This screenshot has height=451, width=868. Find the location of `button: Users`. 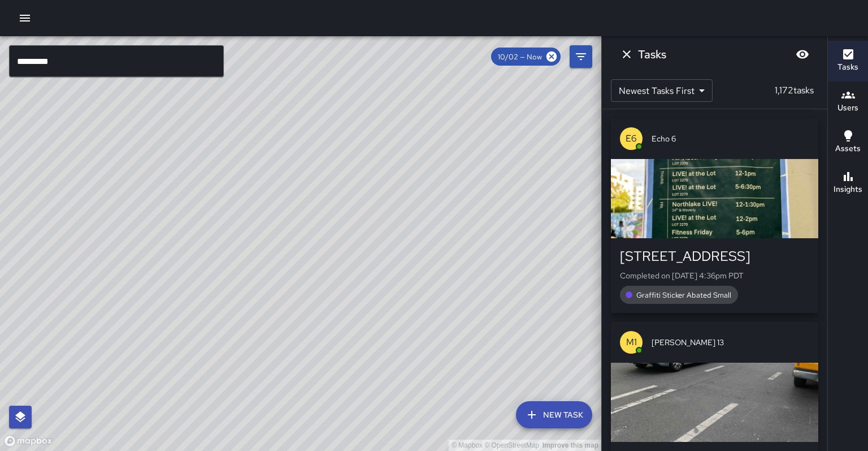

button: Users is located at coordinates (848, 101).